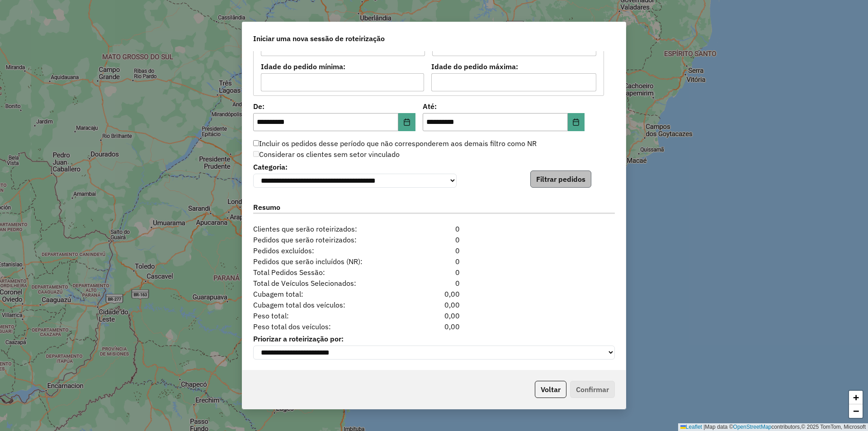 The width and height of the screenshot is (868, 431). I want to click on input: Considerar os clientes sem setor vinculado, so click(256, 154).